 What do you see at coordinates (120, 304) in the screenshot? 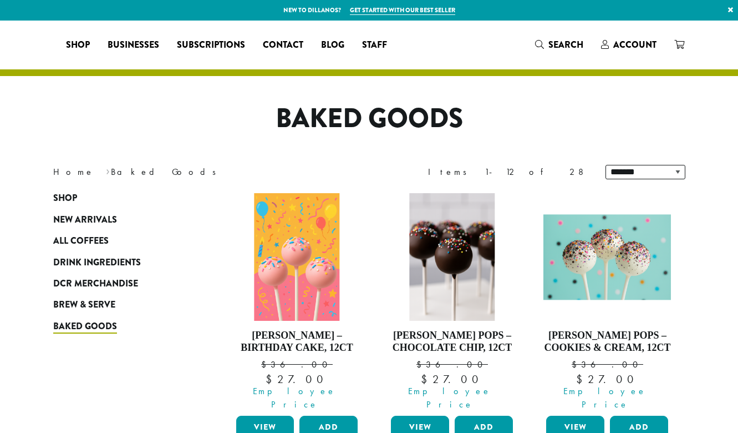
I see `a: Brew & Serve` at bounding box center [120, 304].